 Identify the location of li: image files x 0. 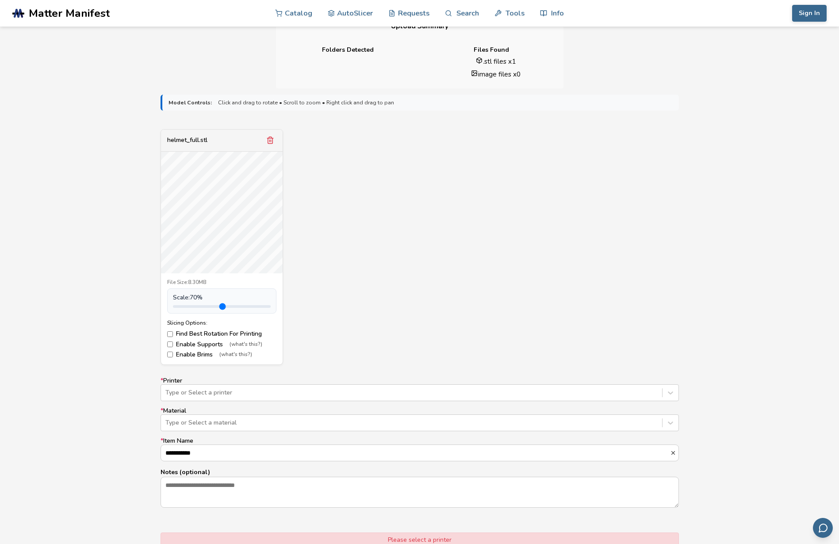
(496, 74).